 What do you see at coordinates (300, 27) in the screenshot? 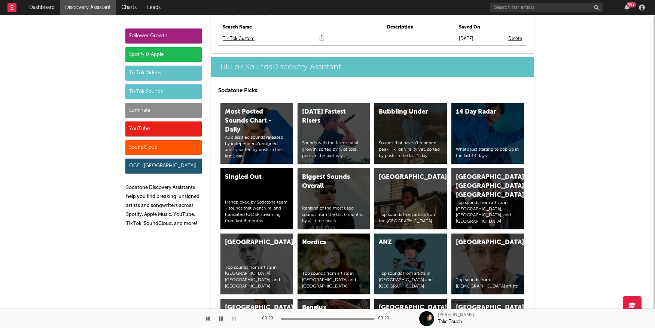
I see `th: Search Name` at bounding box center [300, 27].